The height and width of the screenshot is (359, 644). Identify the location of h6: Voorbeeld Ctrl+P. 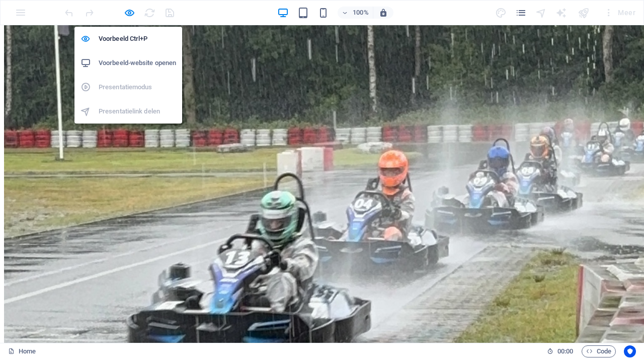
(137, 39).